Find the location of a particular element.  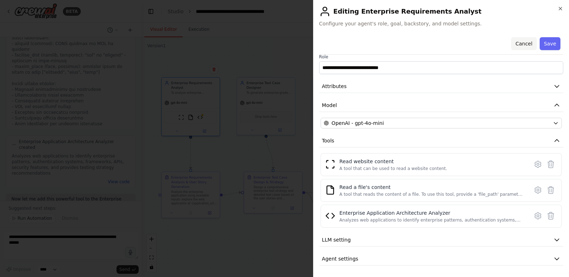

img: Enterprise Application Architecture Analyzer is located at coordinates (330, 216).